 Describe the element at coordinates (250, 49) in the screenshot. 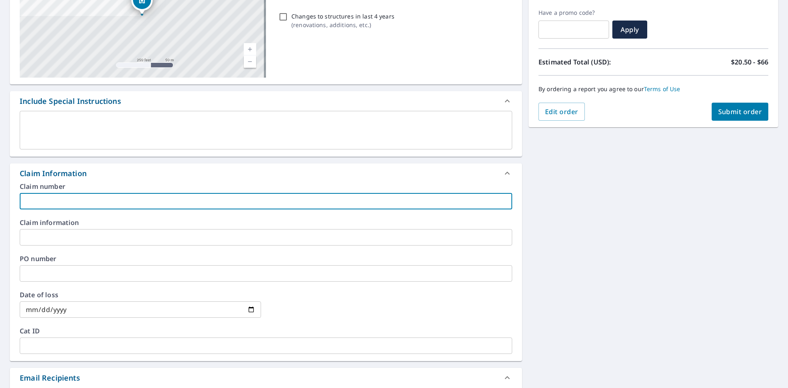

I see `a: Current Level 17, Zoom In` at that location.